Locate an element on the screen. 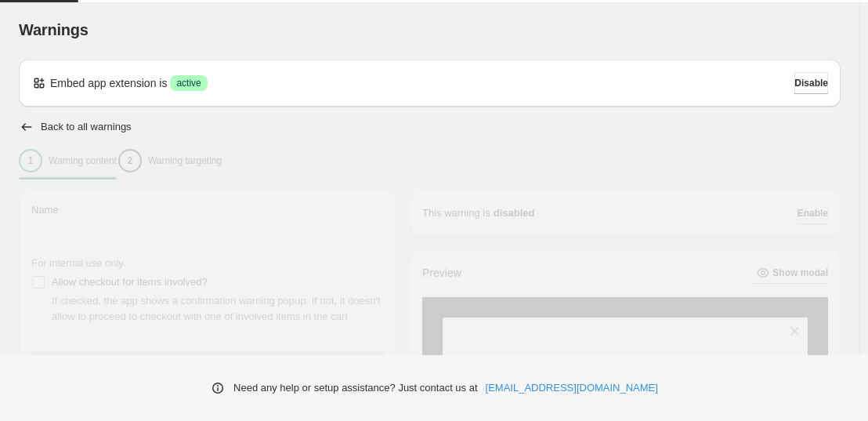 The image size is (868, 421). button: Disable is located at coordinates (810, 83).